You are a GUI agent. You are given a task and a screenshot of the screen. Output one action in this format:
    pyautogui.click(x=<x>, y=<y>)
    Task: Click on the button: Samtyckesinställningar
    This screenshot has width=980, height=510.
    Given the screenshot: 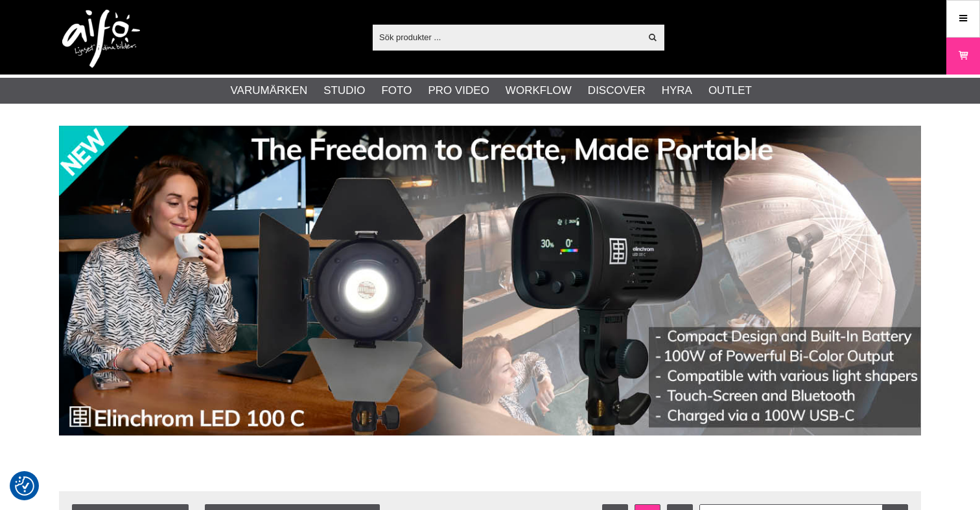 What is the action you would take?
    pyautogui.click(x=24, y=486)
    